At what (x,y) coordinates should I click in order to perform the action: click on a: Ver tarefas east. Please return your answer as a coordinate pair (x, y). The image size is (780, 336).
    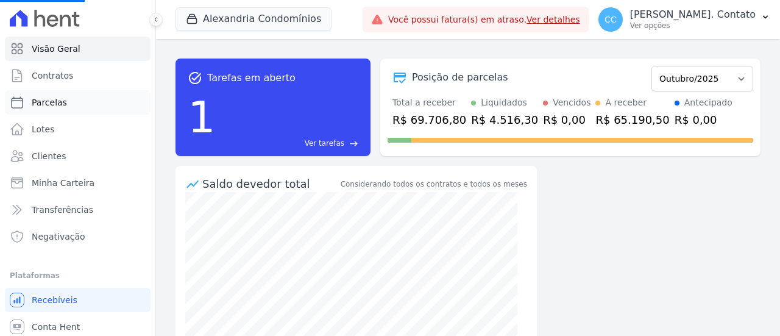
    Looking at the image, I should click on (289, 143).